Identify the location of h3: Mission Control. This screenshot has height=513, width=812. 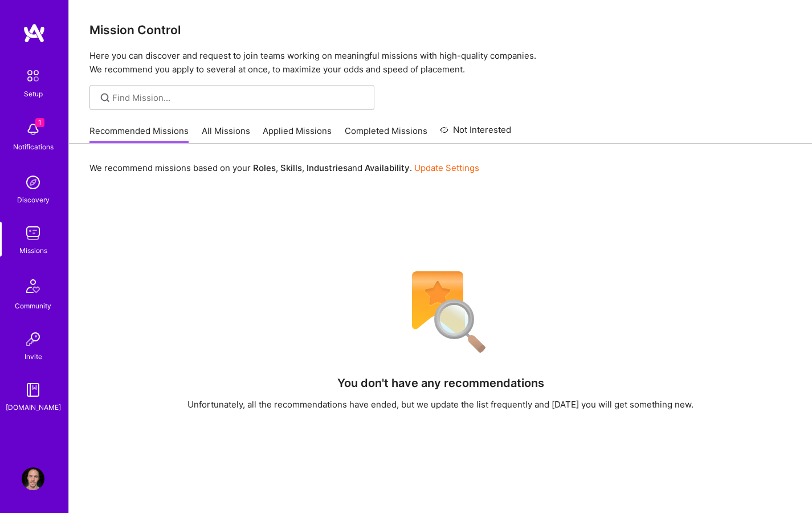
(440, 30).